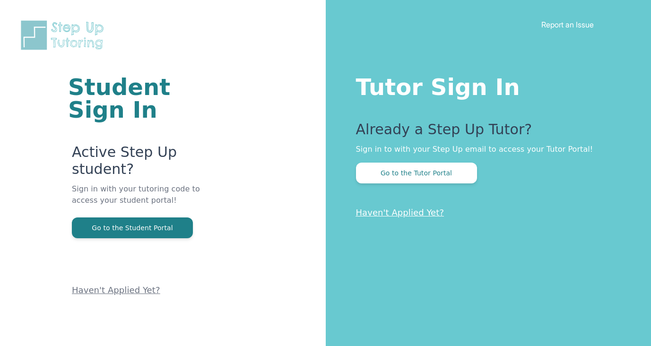 The width and height of the screenshot is (651, 346). What do you see at coordinates (132, 228) in the screenshot?
I see `button: Go to the Student Portal` at bounding box center [132, 228].